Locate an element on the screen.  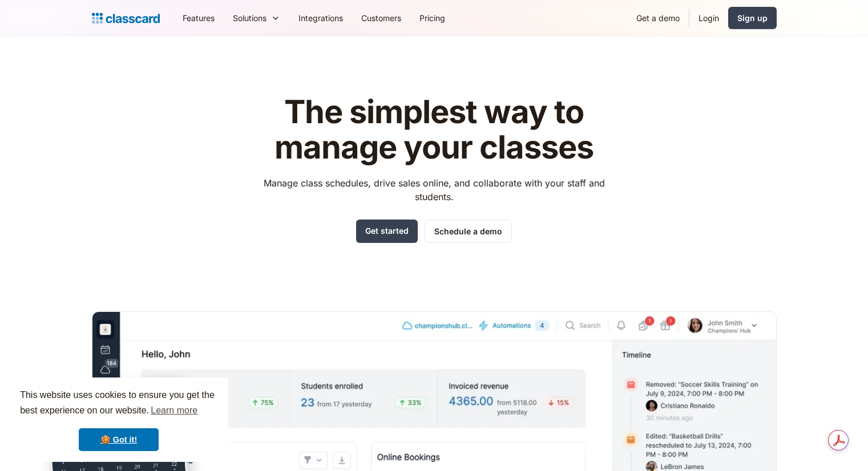
a: Schedule a demo is located at coordinates (468, 231).